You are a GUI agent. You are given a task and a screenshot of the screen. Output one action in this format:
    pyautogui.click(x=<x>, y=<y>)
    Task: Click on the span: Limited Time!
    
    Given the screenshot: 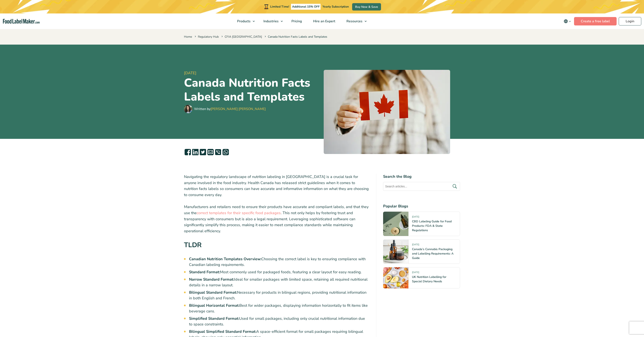 What is the action you would take?
    pyautogui.click(x=280, y=6)
    